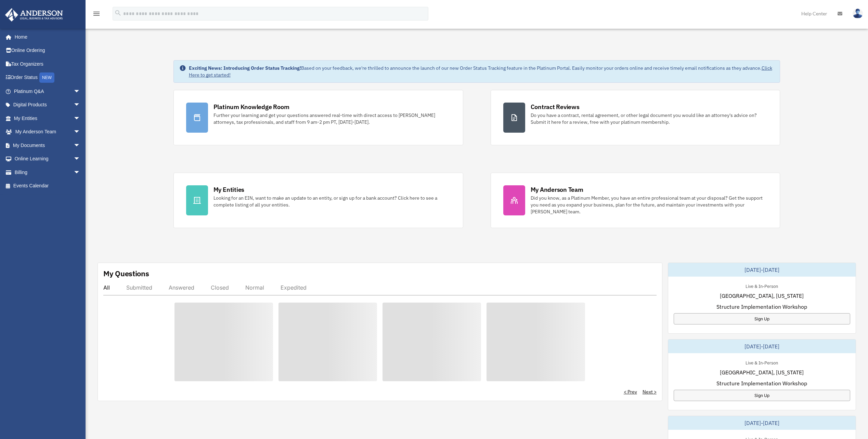  I want to click on div: Based on your feedback, we're thrilled to announce the launch of our new Order Status Tracking fe..., so click(482, 71).